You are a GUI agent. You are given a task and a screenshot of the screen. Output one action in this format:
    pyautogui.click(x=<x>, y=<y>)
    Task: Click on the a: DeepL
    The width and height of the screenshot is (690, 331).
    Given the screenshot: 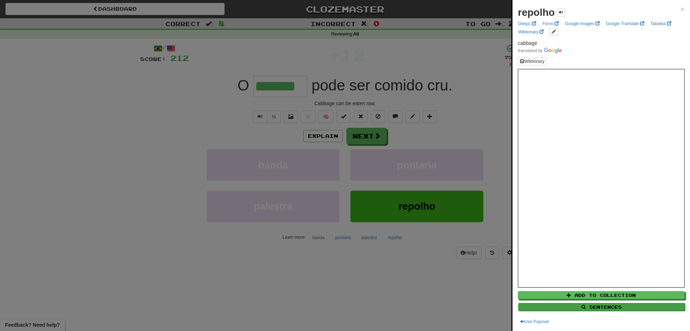 What is the action you would take?
    pyautogui.click(x=527, y=24)
    